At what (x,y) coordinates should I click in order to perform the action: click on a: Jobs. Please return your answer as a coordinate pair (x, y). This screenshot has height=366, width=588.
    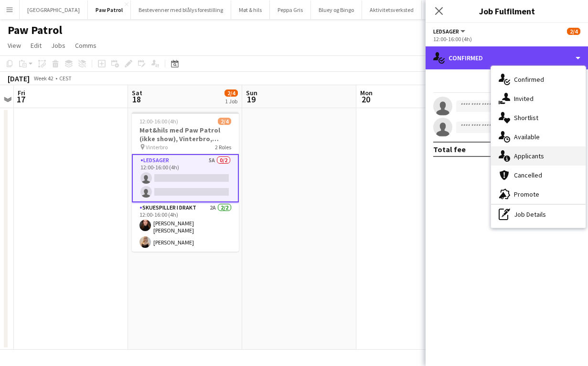
    Looking at the image, I should click on (58, 45).